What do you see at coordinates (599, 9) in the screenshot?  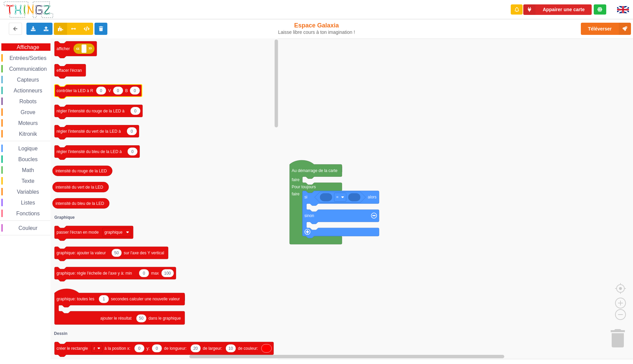 I see `div: Tu es connecté au serveur de création de Thingz` at bounding box center [599, 9].